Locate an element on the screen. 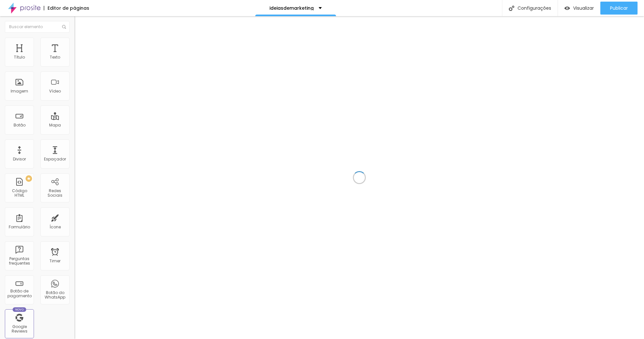 Image resolution: width=644 pixels, height=339 pixels. div: Divisor is located at coordinates (19, 159).